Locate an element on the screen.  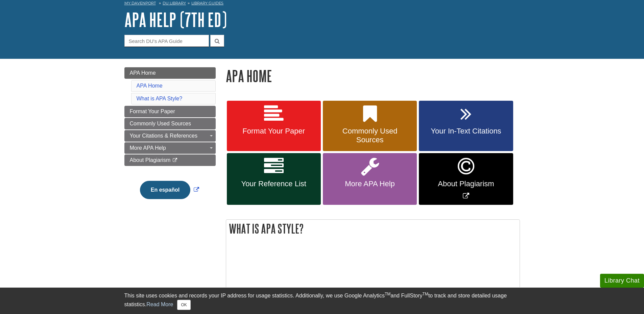
span: Your In-Text Citations is located at coordinates (466, 131).